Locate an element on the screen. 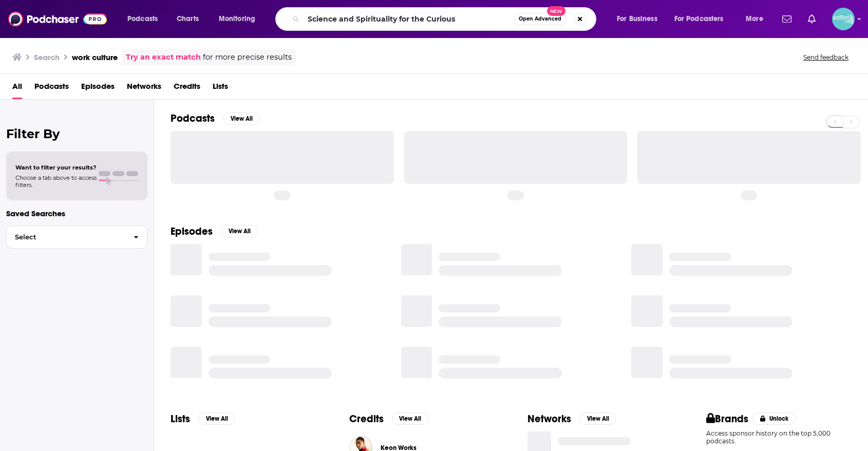 This screenshot has height=451, width=868. span: Select is located at coordinates (66, 237).